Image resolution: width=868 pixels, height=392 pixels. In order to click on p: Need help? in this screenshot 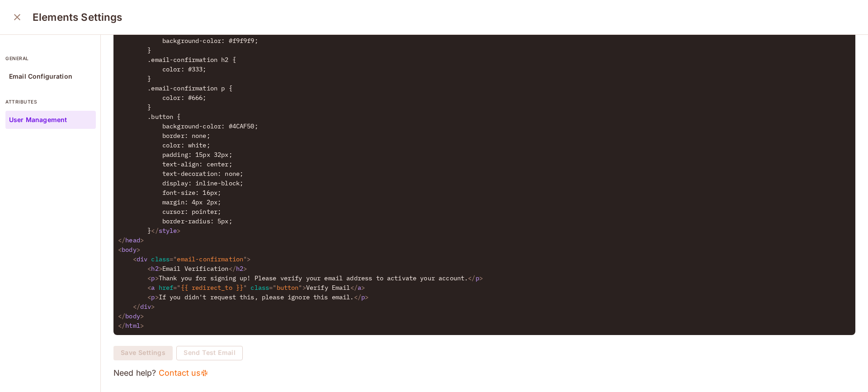, I will do `click(484, 373)`.